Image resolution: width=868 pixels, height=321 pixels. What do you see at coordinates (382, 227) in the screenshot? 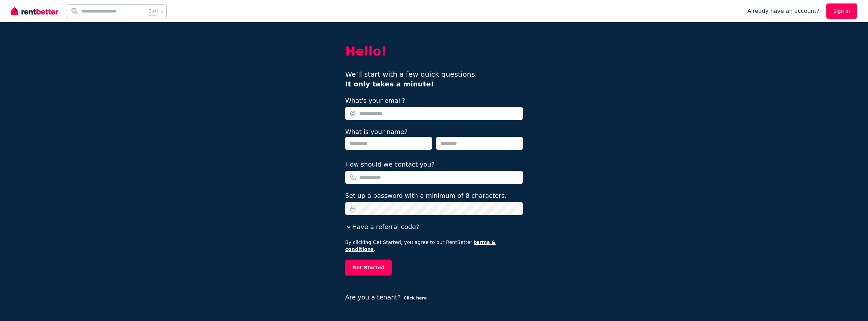
I see `button: Have a referral code?` at bounding box center [382, 227].